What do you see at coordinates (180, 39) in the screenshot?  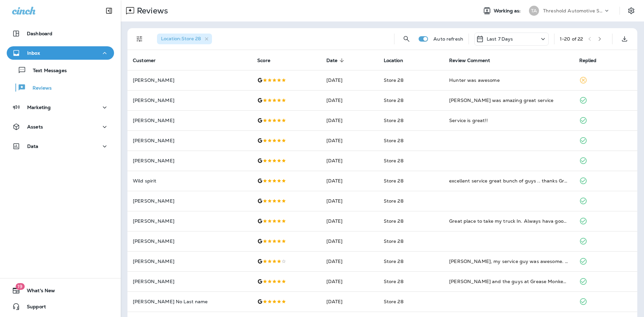 I see `span: Location : Store 28` at bounding box center [180, 39].